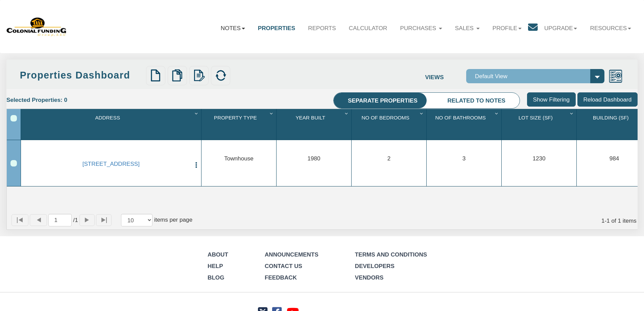 The width and height of the screenshot is (644, 311). I want to click on img: views.png, so click(615, 76).